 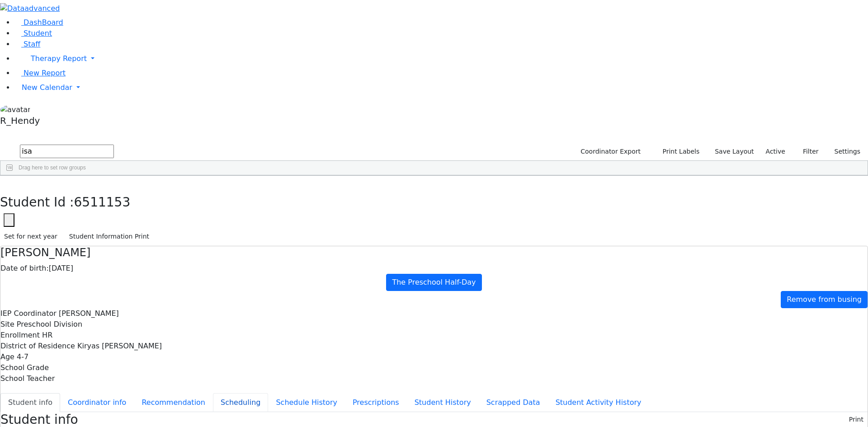 What do you see at coordinates (33, 33) in the screenshot?
I see `a: Student` at bounding box center [33, 33].